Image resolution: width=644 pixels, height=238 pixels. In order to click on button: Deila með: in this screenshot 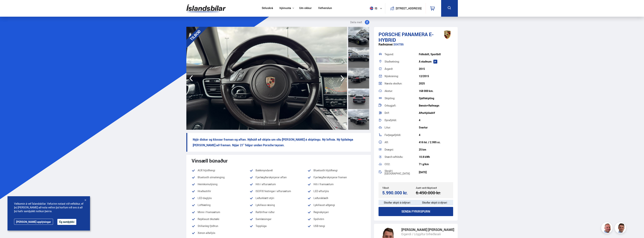, I will do `click(360, 22)`.